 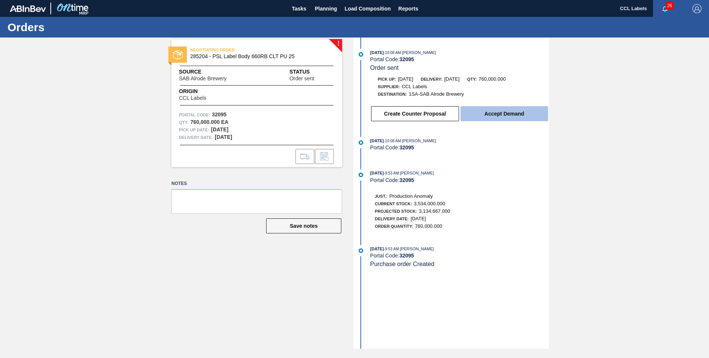 What do you see at coordinates (436, 94) in the screenshot?
I see `span: 1SA-SAB Alrode Brewery` at bounding box center [436, 94].